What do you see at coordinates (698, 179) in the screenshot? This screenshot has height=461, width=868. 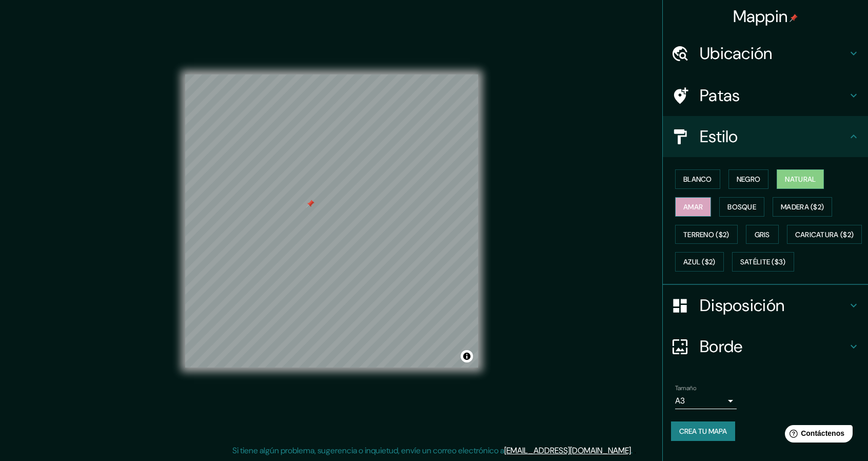 I see `button: Blanco` at bounding box center [698, 179].